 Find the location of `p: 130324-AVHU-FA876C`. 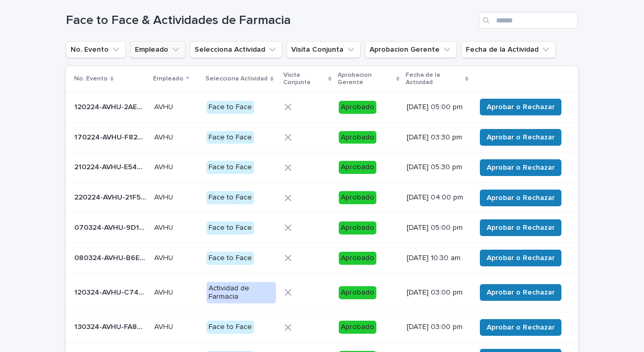

p: 130324-AVHU-FA876C is located at coordinates (111, 326).